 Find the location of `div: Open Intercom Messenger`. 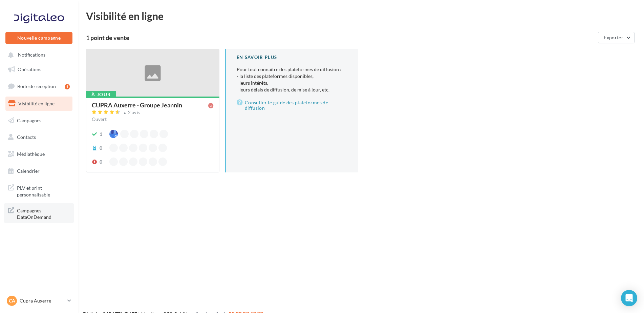

div: Open Intercom Messenger is located at coordinates (629, 298).